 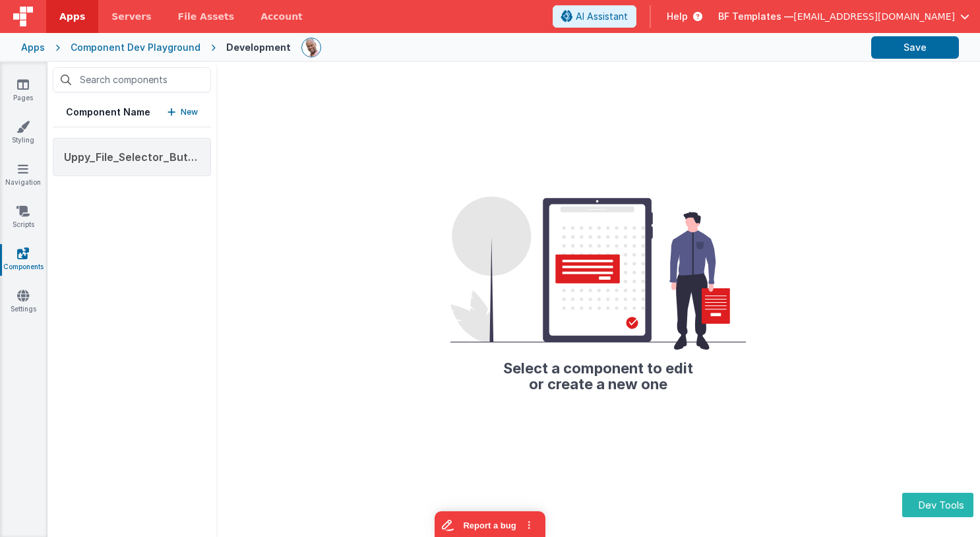 I want to click on button: Save, so click(x=914, y=47).